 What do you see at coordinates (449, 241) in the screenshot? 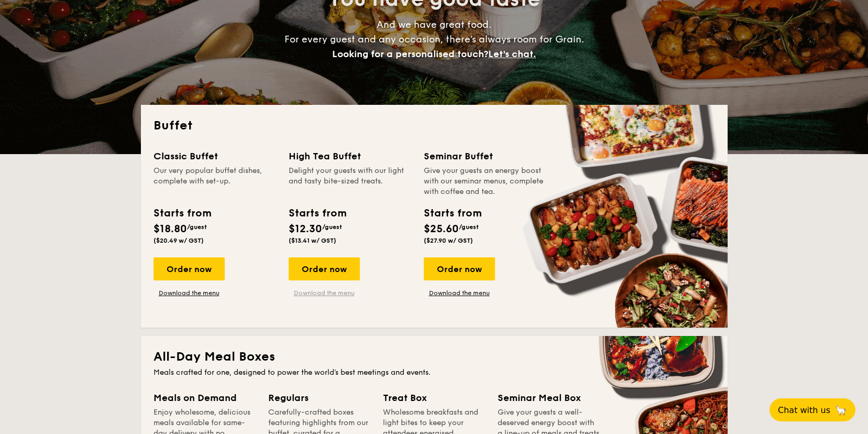
I see `span: ($27.90 w/ GST)` at bounding box center [449, 241].